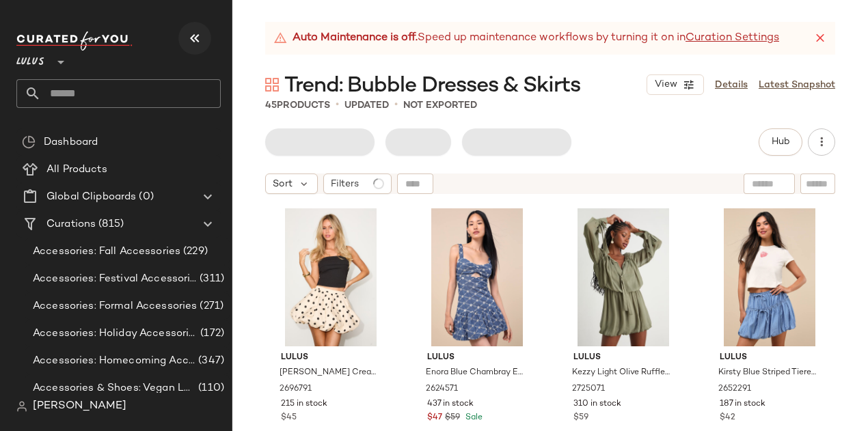 Image resolution: width=868 pixels, height=431 pixels. Describe the element at coordinates (450, 405) in the screenshot. I see `span: 437 in stock` at that location.